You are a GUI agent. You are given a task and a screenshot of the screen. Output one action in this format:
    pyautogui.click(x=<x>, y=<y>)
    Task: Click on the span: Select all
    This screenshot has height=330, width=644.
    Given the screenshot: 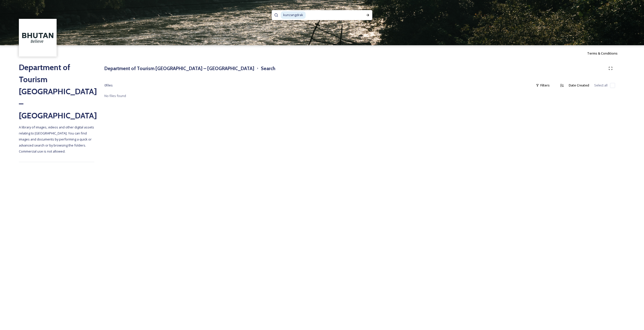 What is the action you would take?
    pyautogui.click(x=601, y=85)
    